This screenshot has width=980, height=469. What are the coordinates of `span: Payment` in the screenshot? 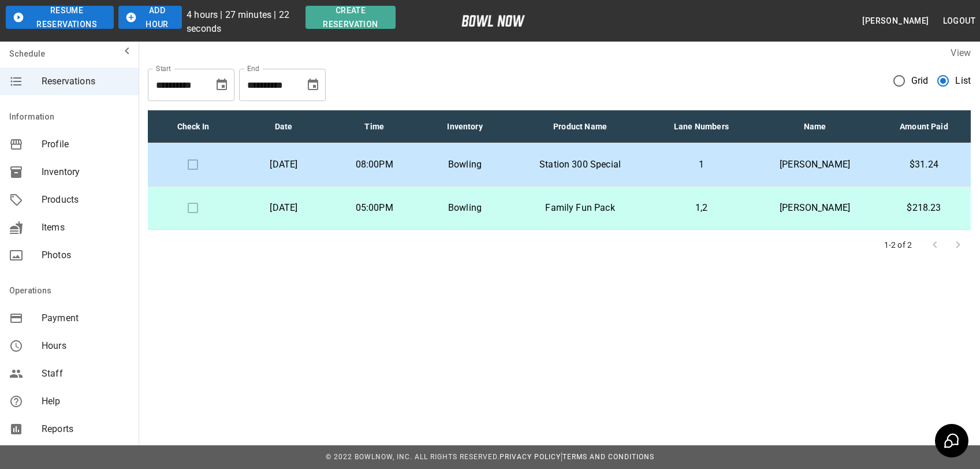 It's located at (86, 318).